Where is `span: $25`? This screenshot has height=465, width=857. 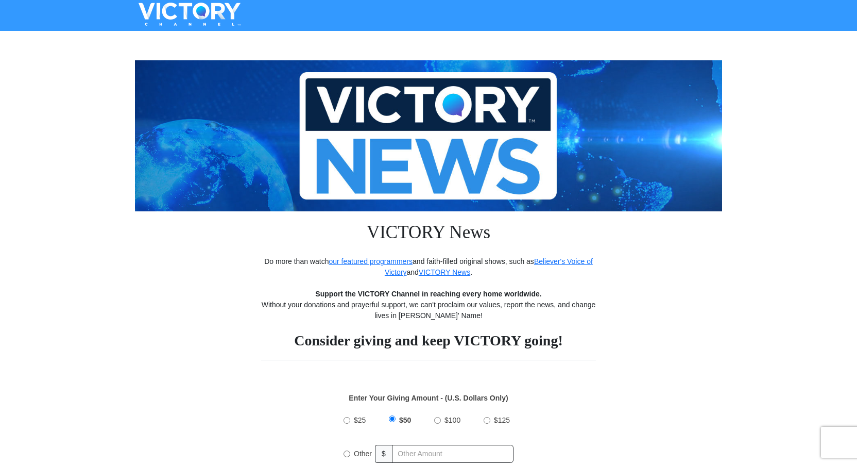 span: $25 is located at coordinates (360, 420).